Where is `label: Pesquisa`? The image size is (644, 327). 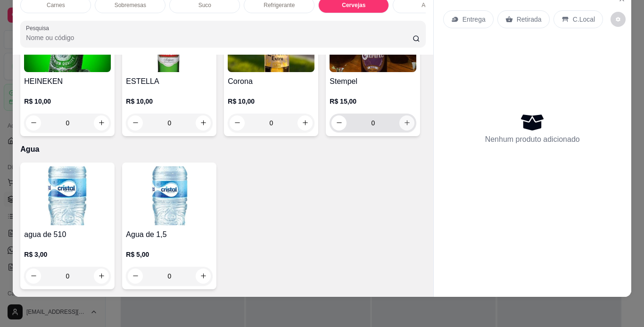 label: Pesquisa is located at coordinates (39, 28).